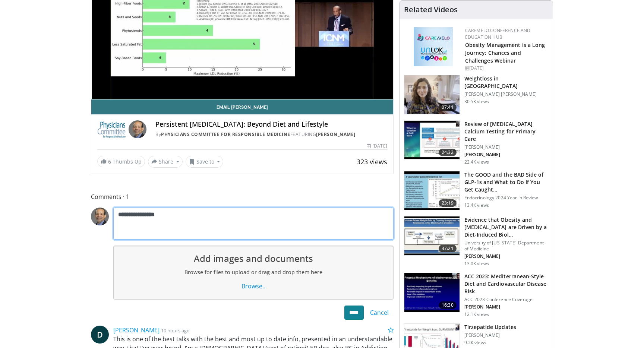  I want to click on a: 23:19 The GOOD and the BAD Side of GLP-1s and What to Do If You Get Caught… Endocrinology 2024 Ye..., so click(476, 191).